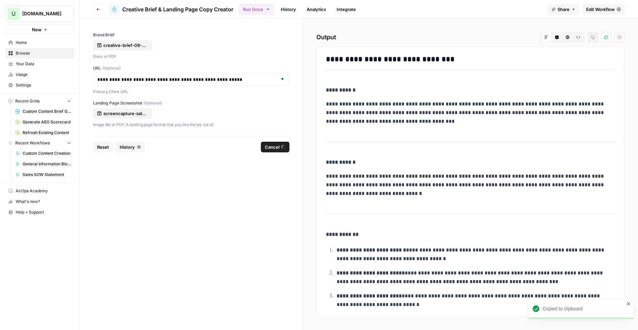  Describe the element at coordinates (37, 30) in the screenshot. I see `span: New` at that location.